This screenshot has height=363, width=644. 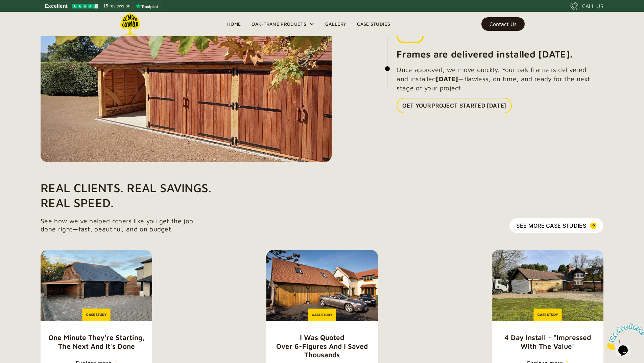 What do you see at coordinates (551, 226) in the screenshot?
I see `div: See more Case Studies` at bounding box center [551, 226].